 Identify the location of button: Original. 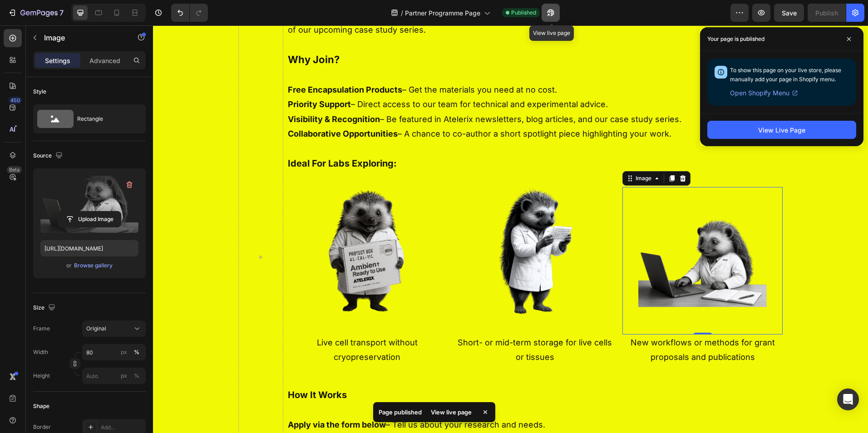
(114, 329).